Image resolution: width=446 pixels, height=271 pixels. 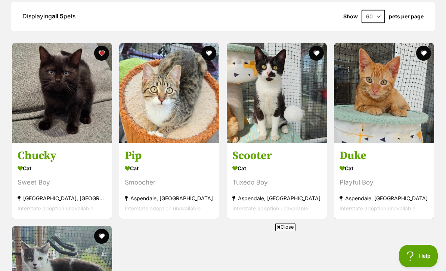 I want to click on img: Scooter, so click(x=277, y=93).